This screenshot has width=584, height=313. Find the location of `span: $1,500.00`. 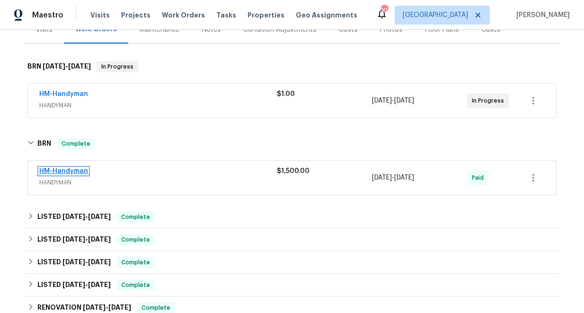

span: $1,500.00 is located at coordinates (293, 171).